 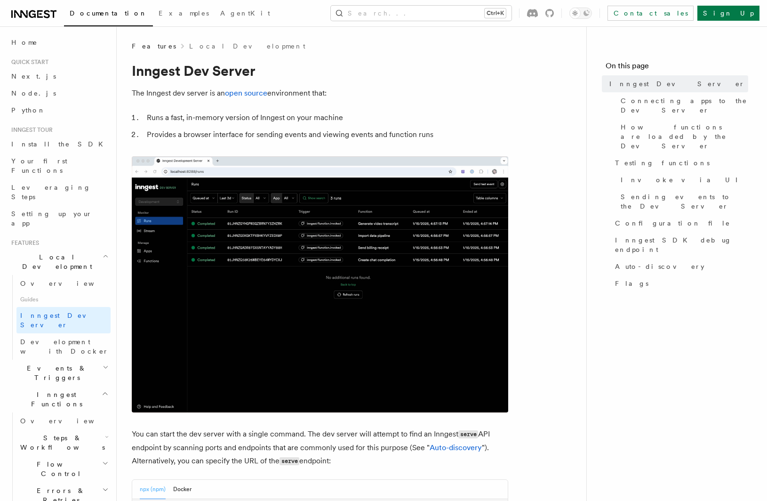 I want to click on span: Testing functions, so click(x=662, y=163).